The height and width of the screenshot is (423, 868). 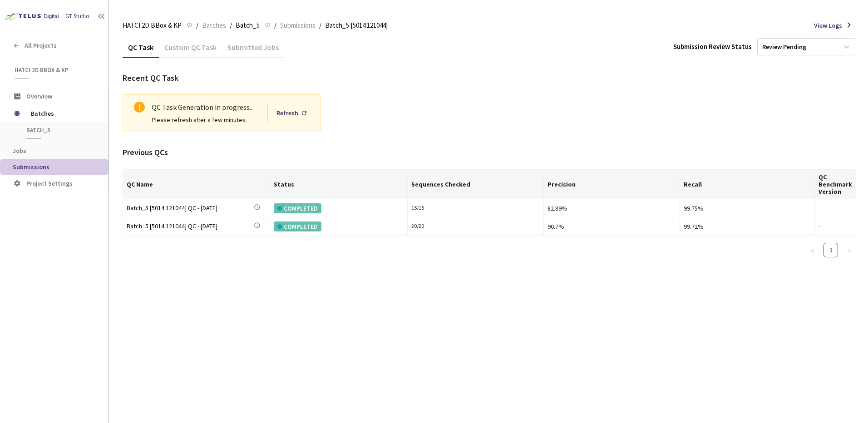 I want to click on span: Batch_5 [5014:121044], so click(x=356, y=25).